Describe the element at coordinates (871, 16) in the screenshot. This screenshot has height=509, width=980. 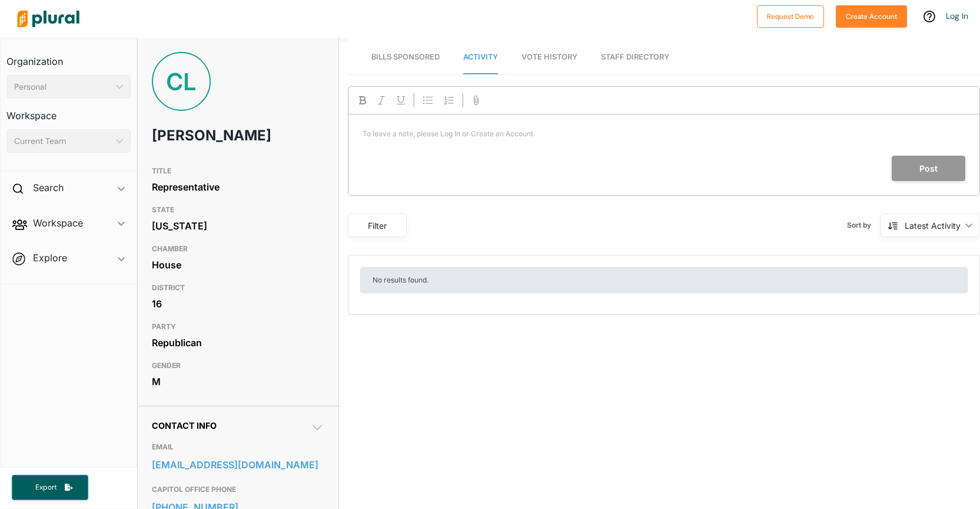
I see `a: Create Account` at that location.